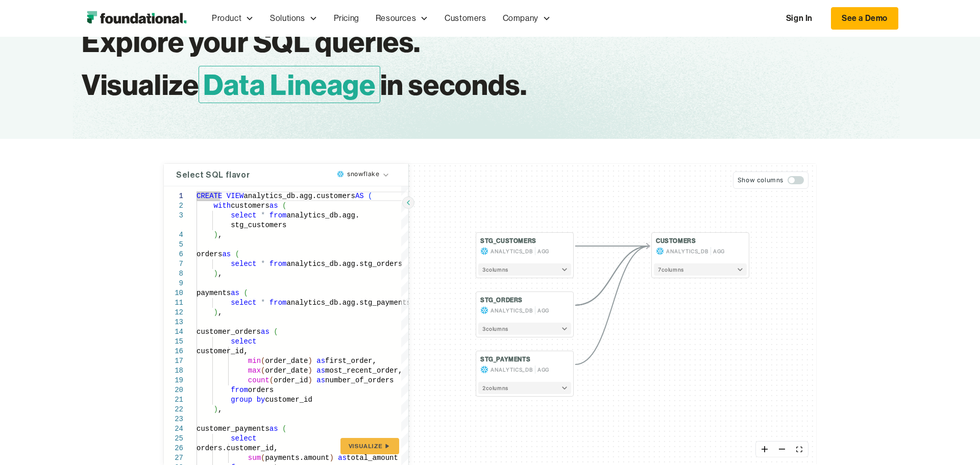  I want to click on div: Company, so click(521, 19).